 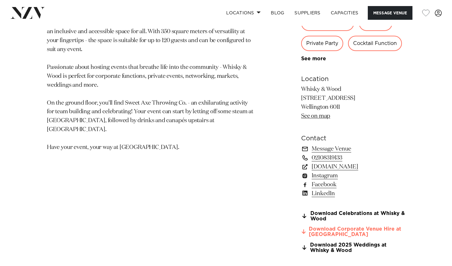 I want to click on a: Capacities, so click(x=345, y=13).